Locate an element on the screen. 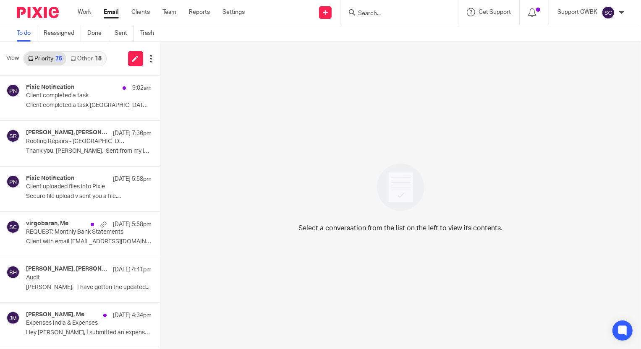  a: Email is located at coordinates (111, 12).